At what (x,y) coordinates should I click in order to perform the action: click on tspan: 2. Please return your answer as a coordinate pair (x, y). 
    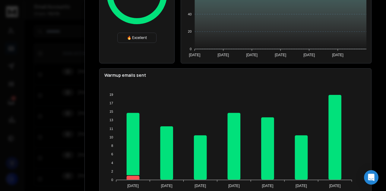
    Looking at the image, I should click on (112, 171).